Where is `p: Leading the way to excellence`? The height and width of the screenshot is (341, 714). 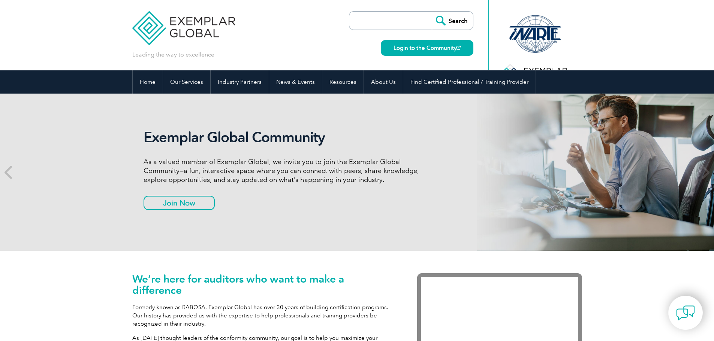 p: Leading the way to excellence is located at coordinates (173, 55).